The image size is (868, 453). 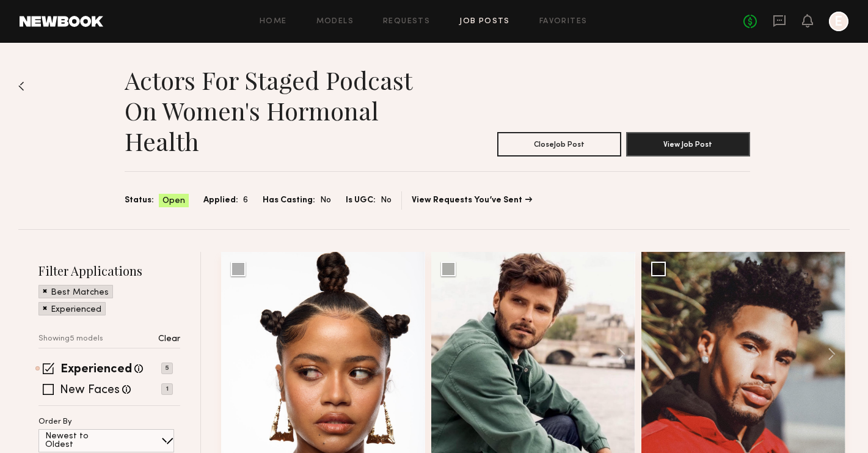 What do you see at coordinates (471, 200) in the screenshot?
I see `a: View Requests You’ve Sent` at bounding box center [471, 200].